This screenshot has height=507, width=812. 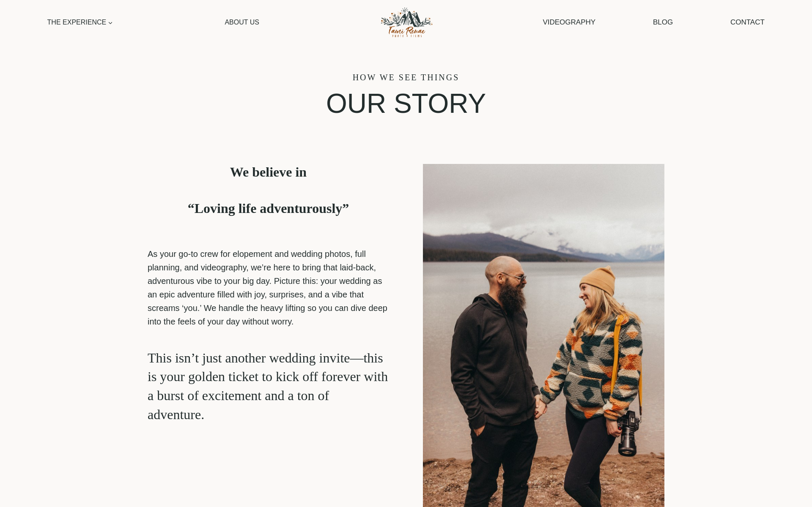 I want to click on a: About Us, so click(x=242, y=22).